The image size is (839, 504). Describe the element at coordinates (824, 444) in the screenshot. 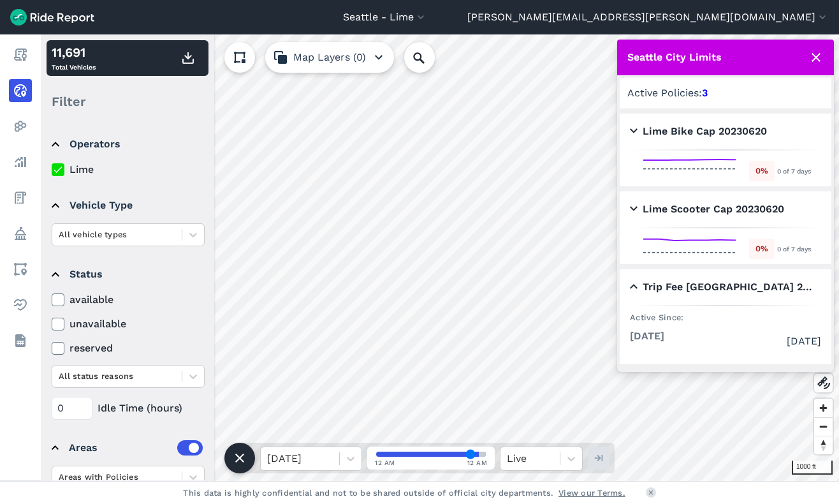

I see `button: Reset bearing to north` at that location.